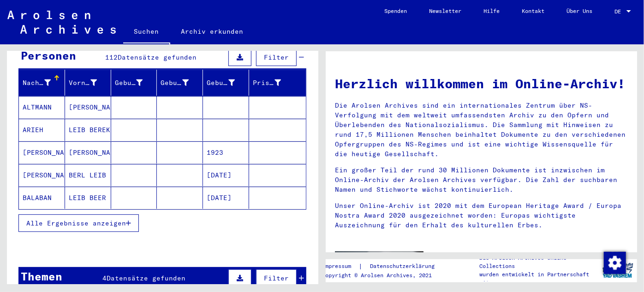  What do you see at coordinates (481, 130) in the screenshot?
I see `p: Die Arolsen Archives sind ein internationales Zentrum über NS-Verfolgung mit dem weltweit umfasse...` at bounding box center [481, 130].